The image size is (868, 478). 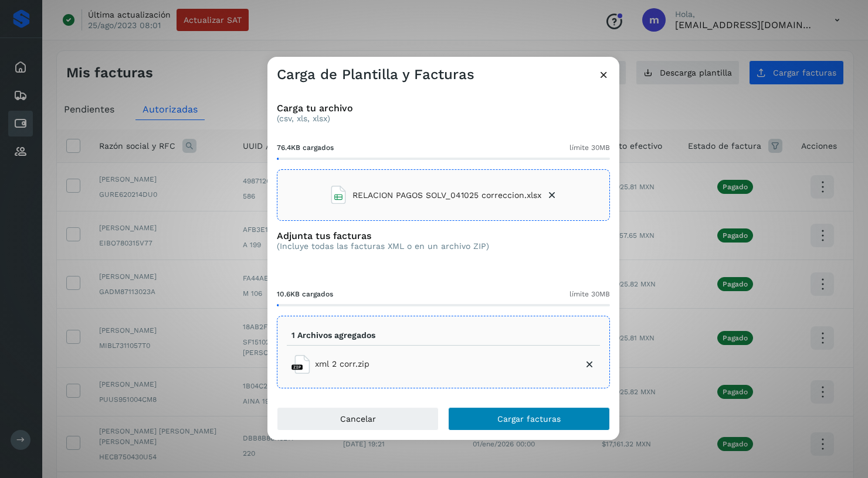 What do you see at coordinates (443, 108) in the screenshot?
I see `h3: Carga tu archivo` at bounding box center [443, 108].